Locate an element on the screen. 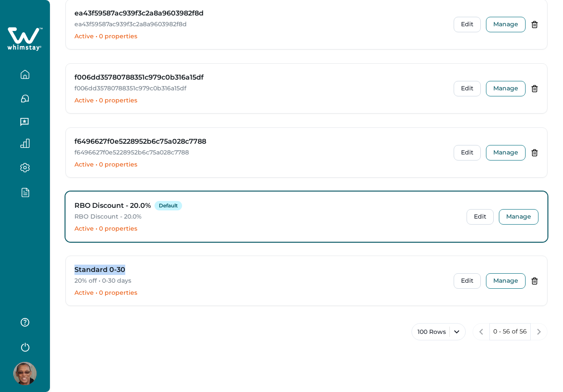 The image size is (563, 392). h3: f006dd35780788351c979c0b316a15df is located at coordinates (139, 78).